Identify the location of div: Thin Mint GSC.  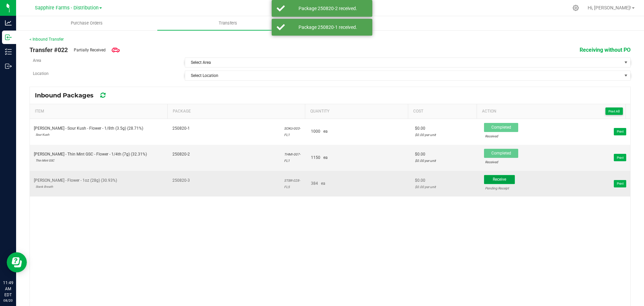
(100, 160).